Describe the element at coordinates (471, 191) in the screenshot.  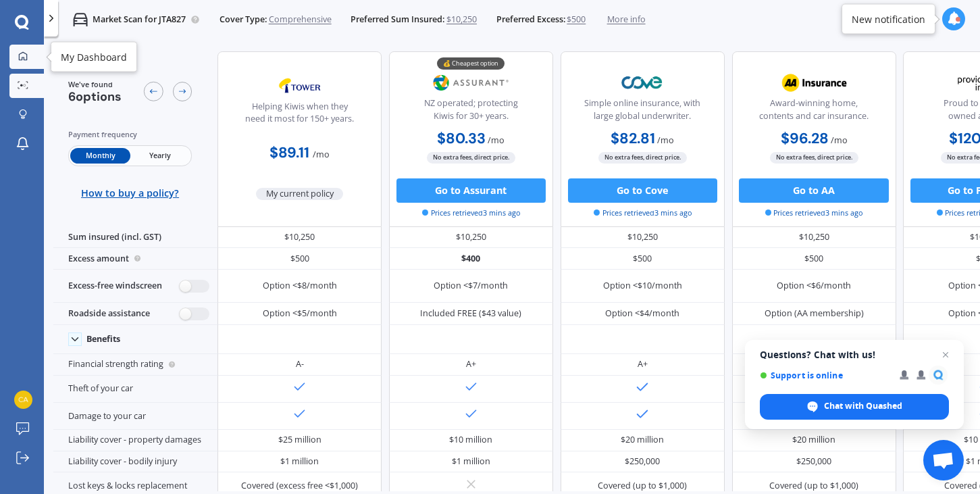
I see `button: Go to Assurant` at that location.